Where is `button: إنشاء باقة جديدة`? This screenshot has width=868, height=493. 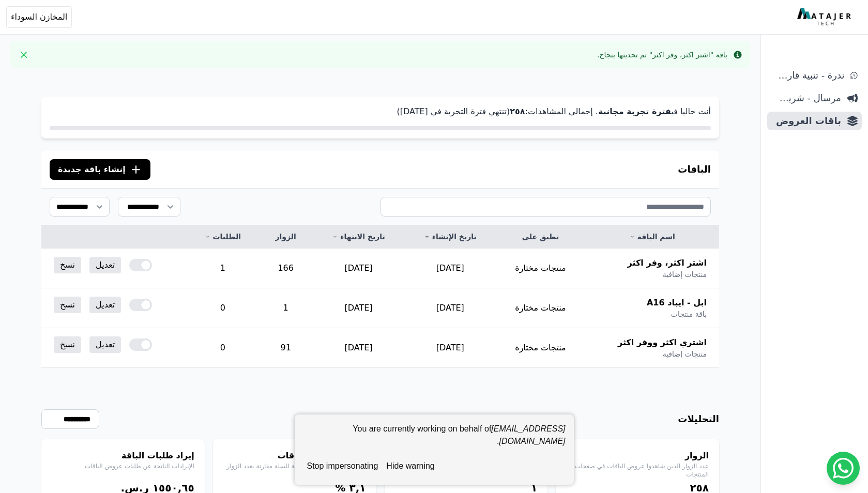 button: إنشاء باقة جديدة is located at coordinates (100, 169).